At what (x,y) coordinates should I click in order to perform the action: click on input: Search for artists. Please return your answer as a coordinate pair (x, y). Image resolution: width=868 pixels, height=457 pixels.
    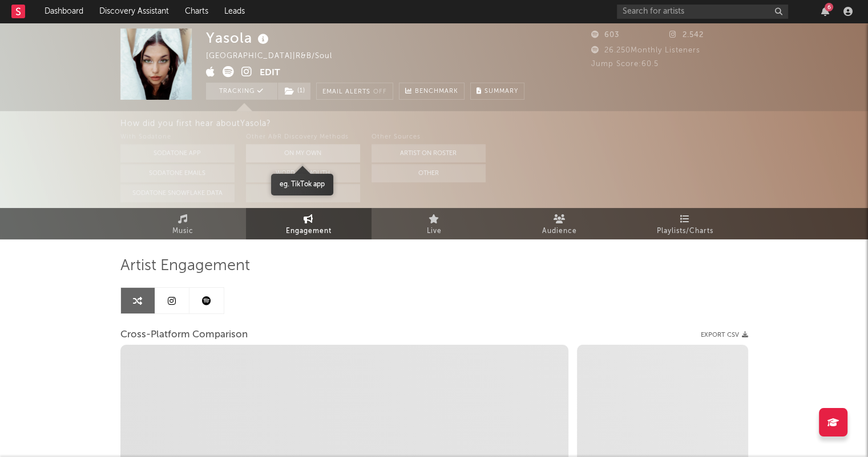
    Looking at the image, I should click on (702, 11).